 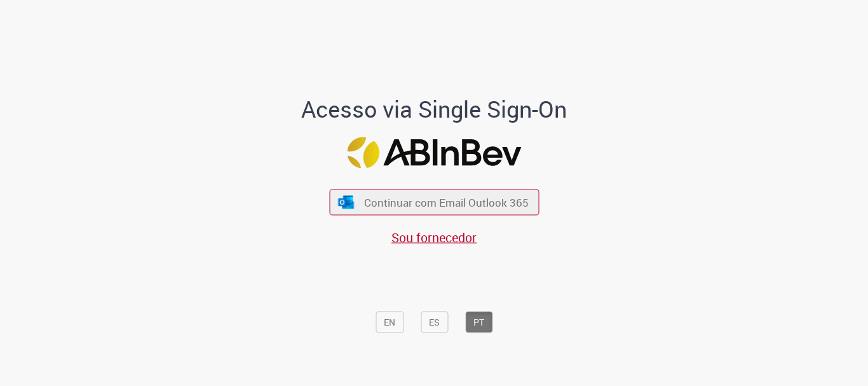 What do you see at coordinates (346, 201) in the screenshot?
I see `img: ícone Azure/Microsoft 360` at bounding box center [346, 201].